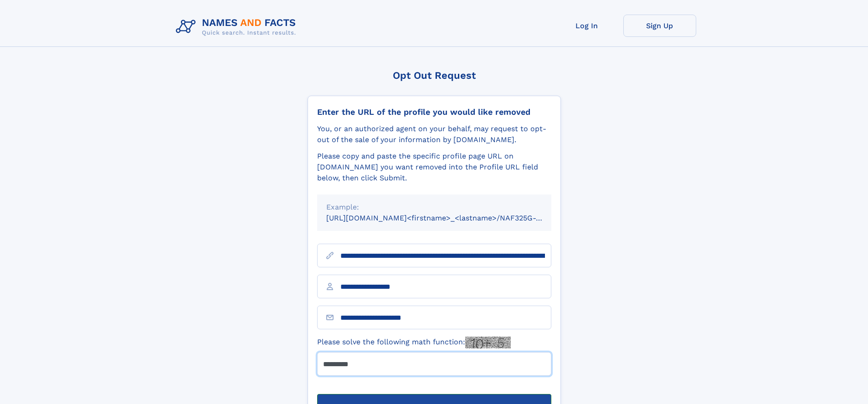 This screenshot has height=404, width=868. Describe the element at coordinates (414, 343) in the screenshot. I see `label: Please solve the following math function:` at that location.